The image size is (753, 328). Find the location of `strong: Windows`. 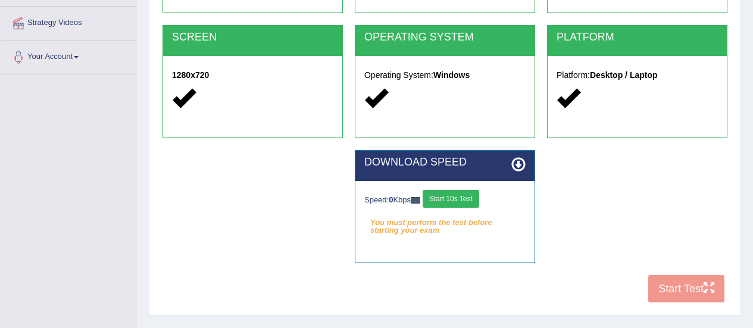

strong: Windows is located at coordinates (451, 75).